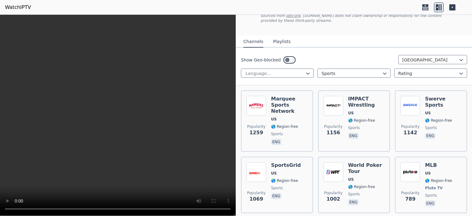 This screenshot has width=472, height=216. Describe the element at coordinates (410, 106) in the screenshot. I see `img: Swerve Sports` at that location.